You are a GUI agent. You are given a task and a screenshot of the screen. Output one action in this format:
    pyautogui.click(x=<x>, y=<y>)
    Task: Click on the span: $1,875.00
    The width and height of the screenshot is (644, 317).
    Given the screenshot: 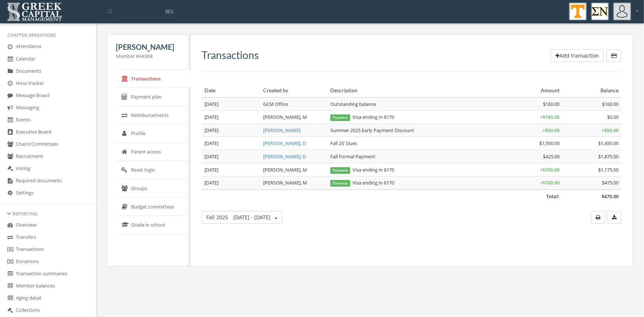 What is the action you would take?
    pyautogui.click(x=608, y=157)
    